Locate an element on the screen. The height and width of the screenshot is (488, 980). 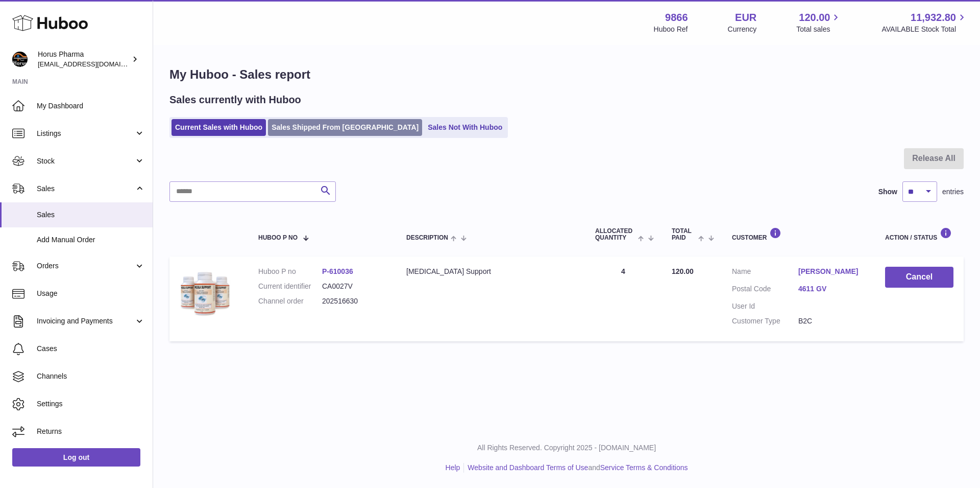
span: Description is located at coordinates (428, 237).